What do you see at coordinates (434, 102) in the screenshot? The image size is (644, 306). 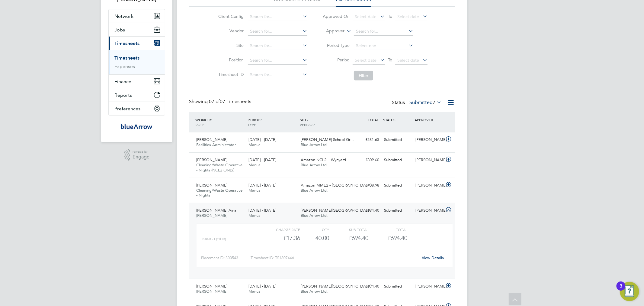 I see `span: 7` at bounding box center [434, 102].